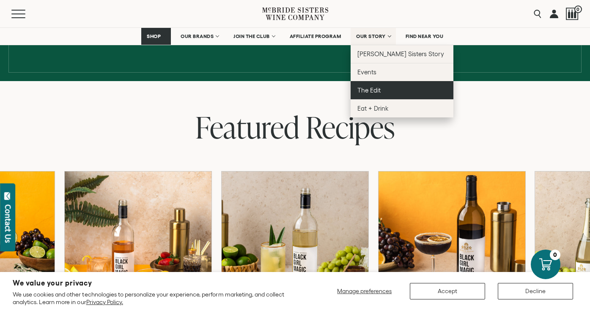 The width and height of the screenshot is (590, 310). Describe the element at coordinates (365, 291) in the screenshot. I see `button: Manage preferences` at that location.